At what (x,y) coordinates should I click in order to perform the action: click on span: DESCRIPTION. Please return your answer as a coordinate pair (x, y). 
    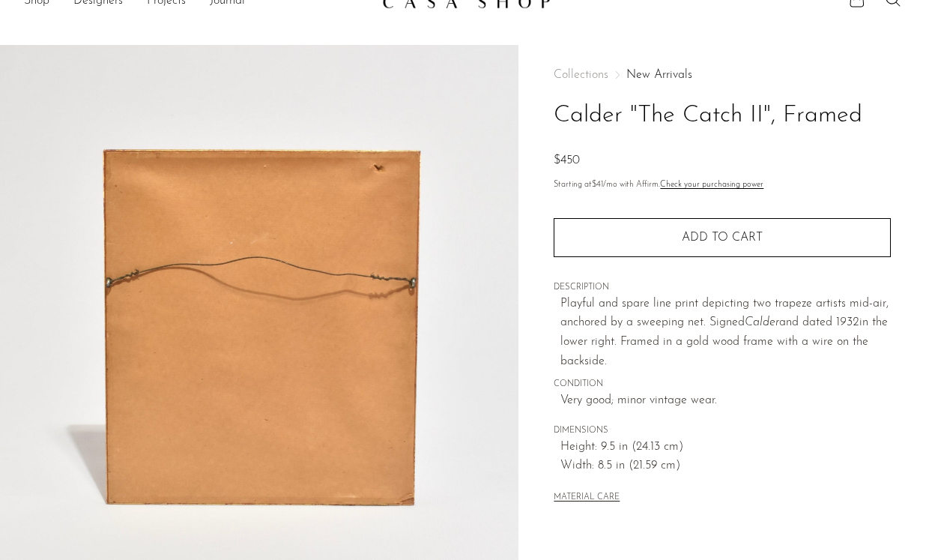
    Looking at the image, I should click on (722, 288).